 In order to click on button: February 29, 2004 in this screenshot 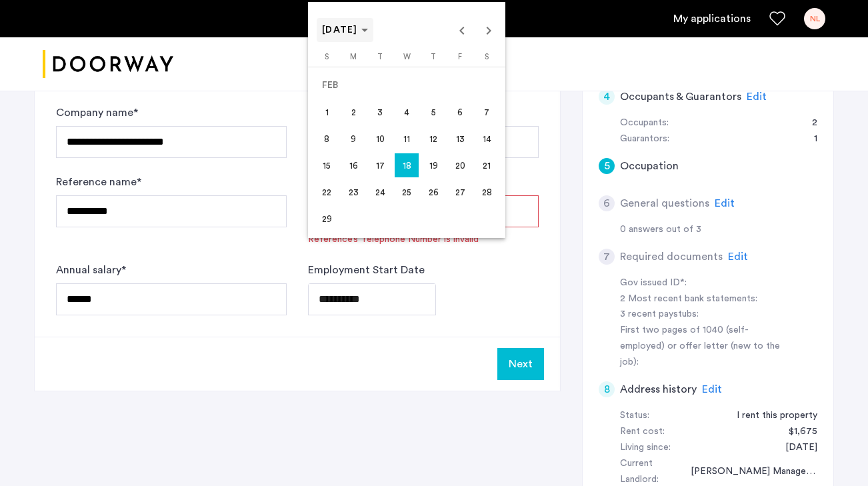, I will do `click(327, 219)`.